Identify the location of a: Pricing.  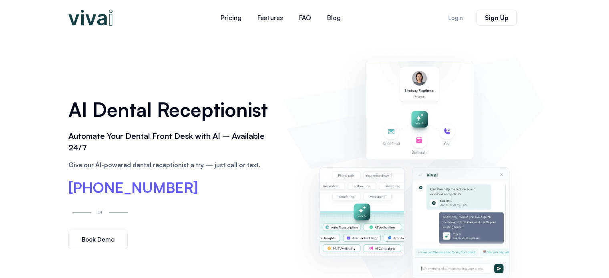
(231, 18).